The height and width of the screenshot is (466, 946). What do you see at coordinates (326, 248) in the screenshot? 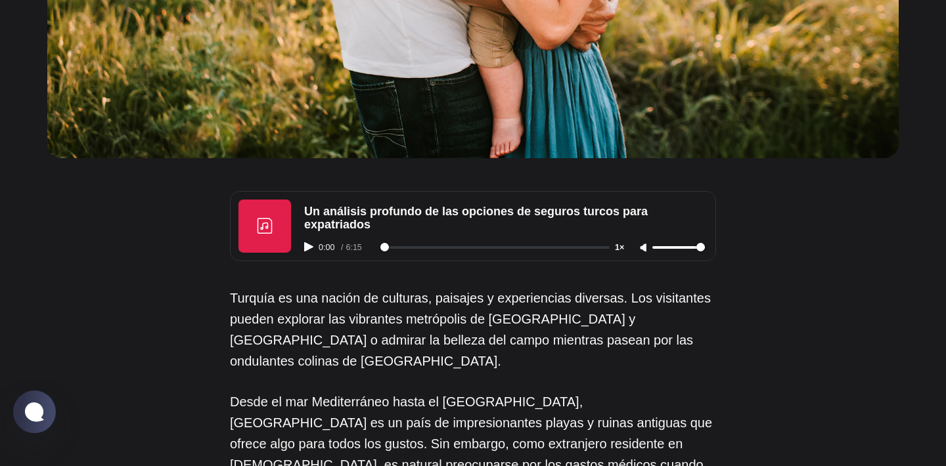
I see `font: 0:00` at bounding box center [326, 248].